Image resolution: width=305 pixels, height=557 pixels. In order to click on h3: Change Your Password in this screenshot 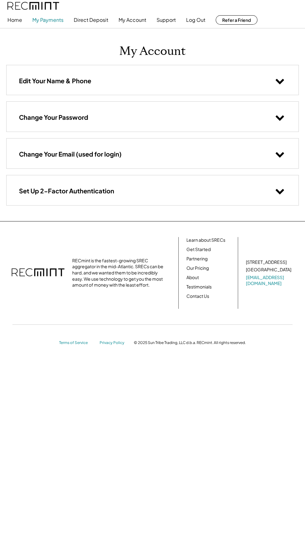, I will do `click(54, 117)`.